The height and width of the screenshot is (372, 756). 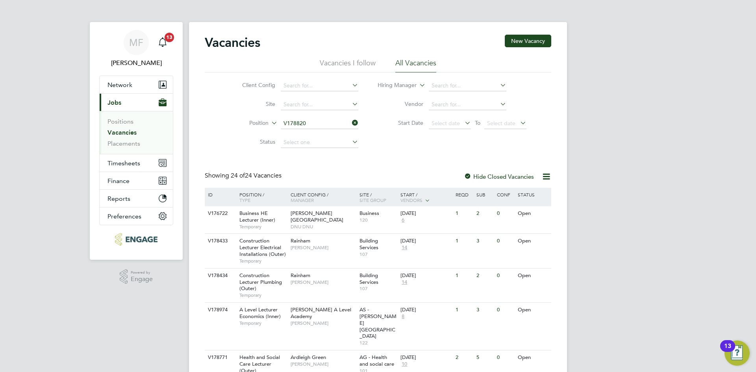 I want to click on a: 13, so click(x=163, y=43).